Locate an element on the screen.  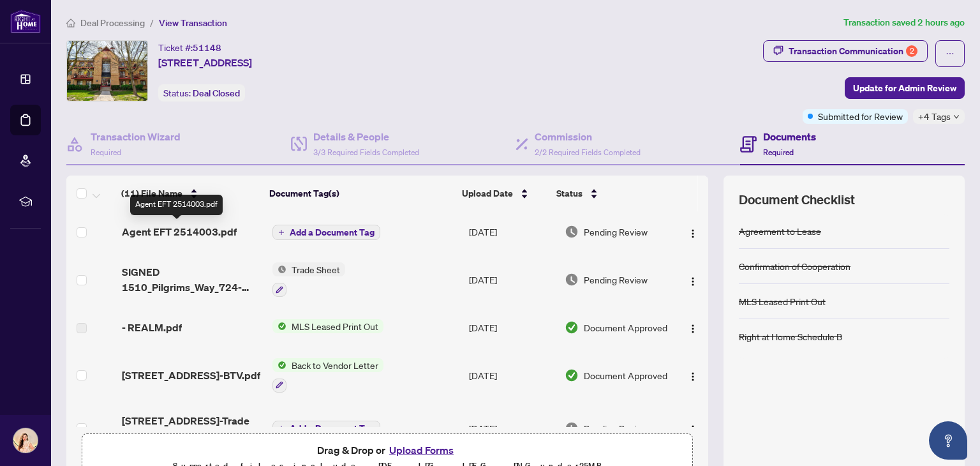
button: Transaction Communication2 is located at coordinates (846, 51).